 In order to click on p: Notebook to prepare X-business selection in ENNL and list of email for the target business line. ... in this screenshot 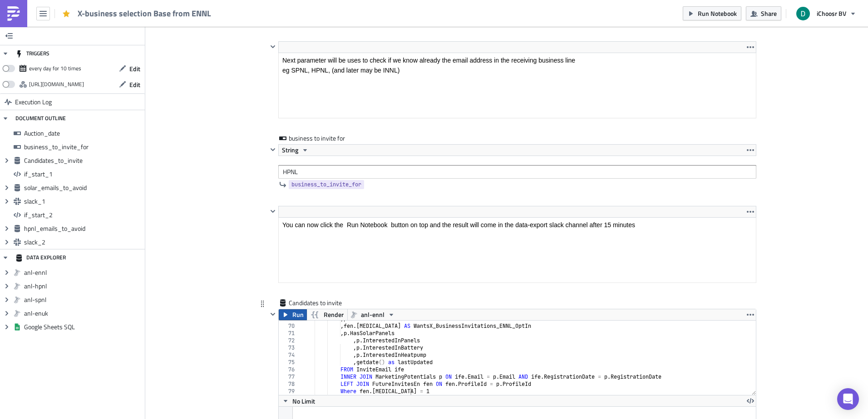, I will do `click(238, 14)`.